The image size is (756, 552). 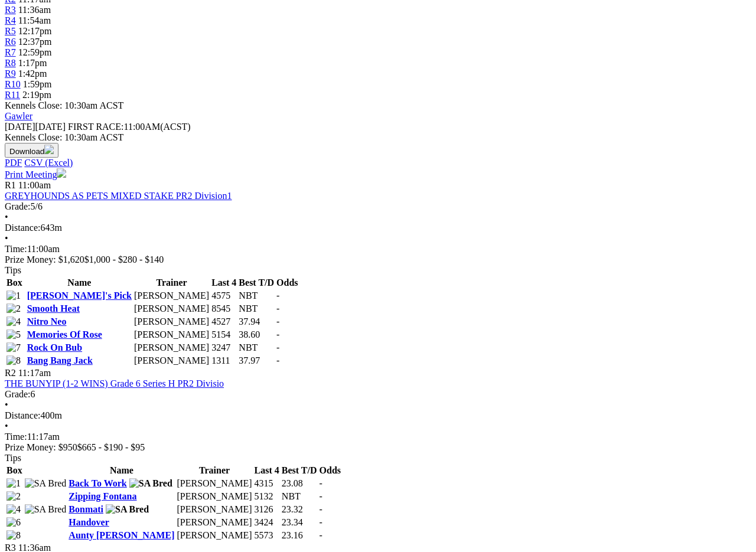 What do you see at coordinates (224, 296) in the screenshot?
I see `td: 4575` at bounding box center [224, 296].